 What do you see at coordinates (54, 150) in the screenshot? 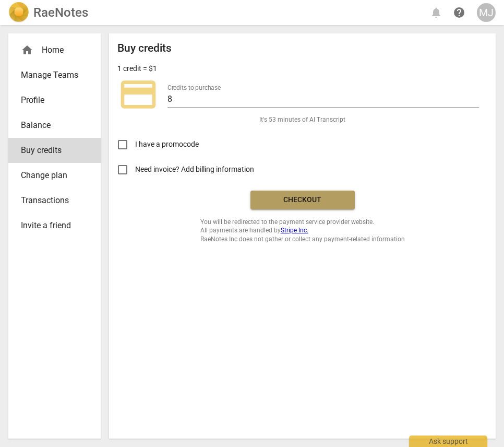
I see `a: Buy credits` at bounding box center [54, 150].